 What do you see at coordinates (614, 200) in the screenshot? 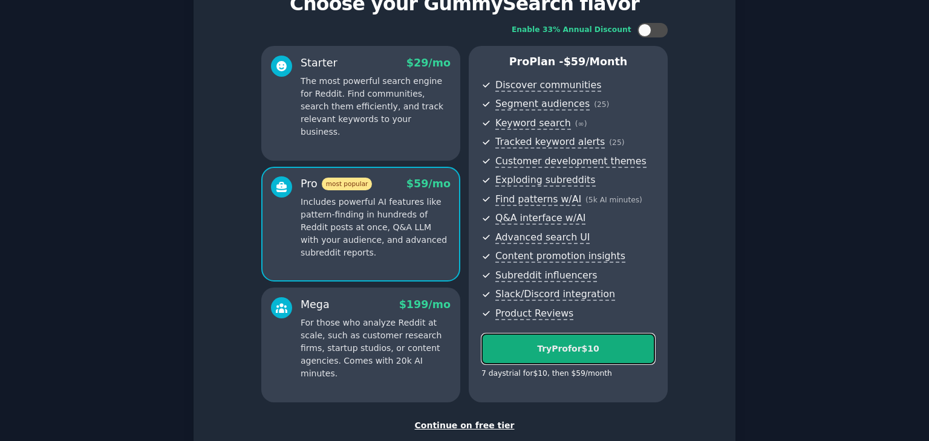
I see `span: ( 5k AI minutes )` at bounding box center [614, 200].